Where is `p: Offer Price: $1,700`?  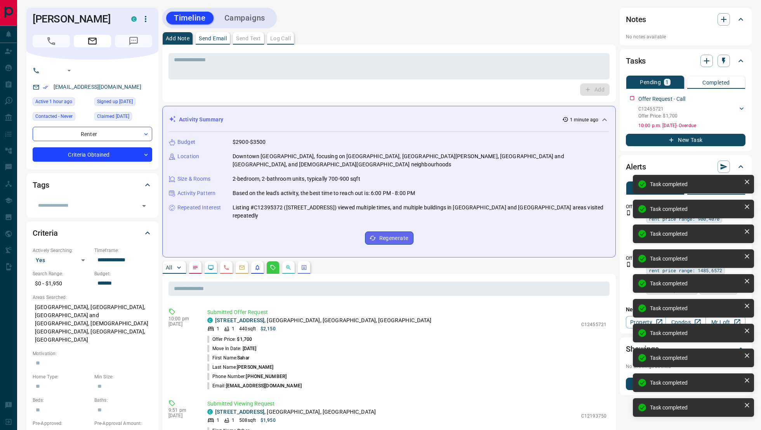
p: Offer Price: $1,700 is located at coordinates (657, 116).